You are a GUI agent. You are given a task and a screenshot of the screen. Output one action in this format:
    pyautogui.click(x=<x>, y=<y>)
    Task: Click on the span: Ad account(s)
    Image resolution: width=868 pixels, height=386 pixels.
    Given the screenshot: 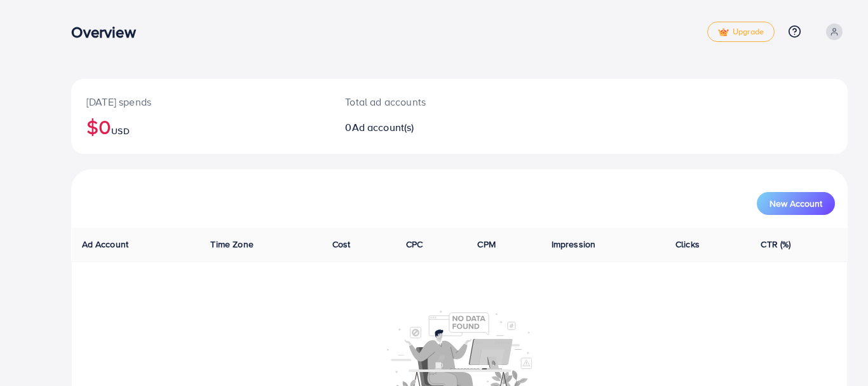 What is the action you would take?
    pyautogui.click(x=383, y=127)
    